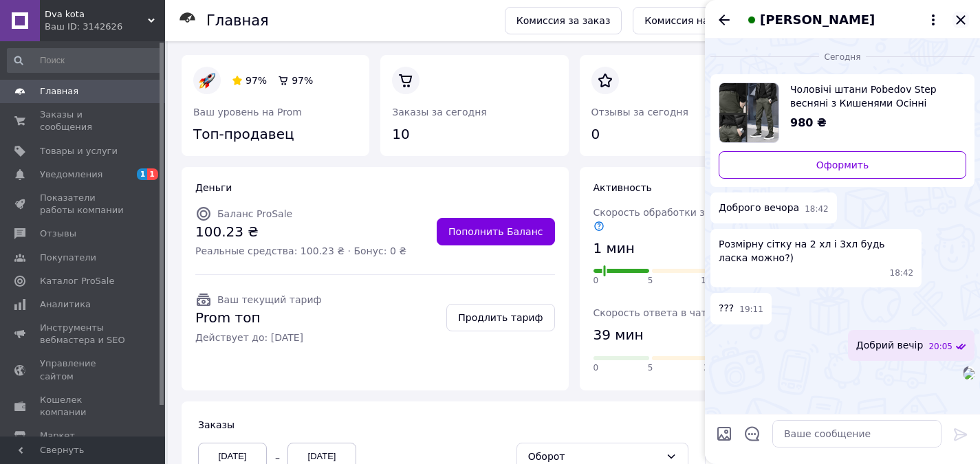 The width and height of the screenshot is (980, 464). I want to click on a: Пополнить Баланс, so click(495, 232).